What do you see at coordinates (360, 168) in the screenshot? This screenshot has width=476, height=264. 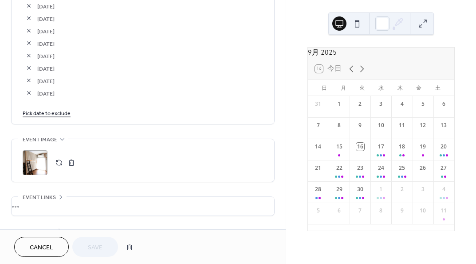 I see `div: 23` at bounding box center [360, 168].